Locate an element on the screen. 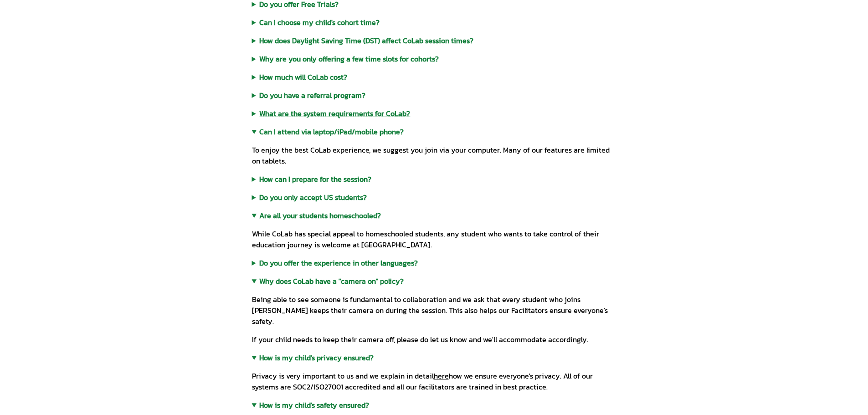  summary: How much will CoLab cost? is located at coordinates (434, 77).